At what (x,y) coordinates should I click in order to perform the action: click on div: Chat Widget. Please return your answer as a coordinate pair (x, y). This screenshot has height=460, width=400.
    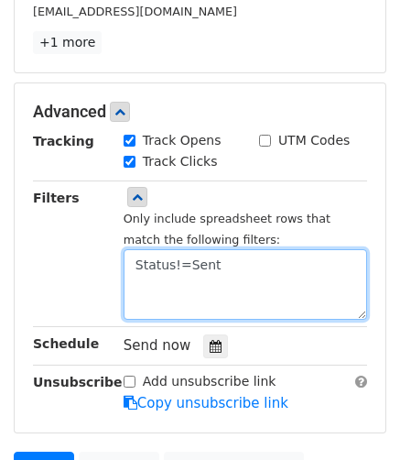
    Looking at the image, I should click on (354, 416).